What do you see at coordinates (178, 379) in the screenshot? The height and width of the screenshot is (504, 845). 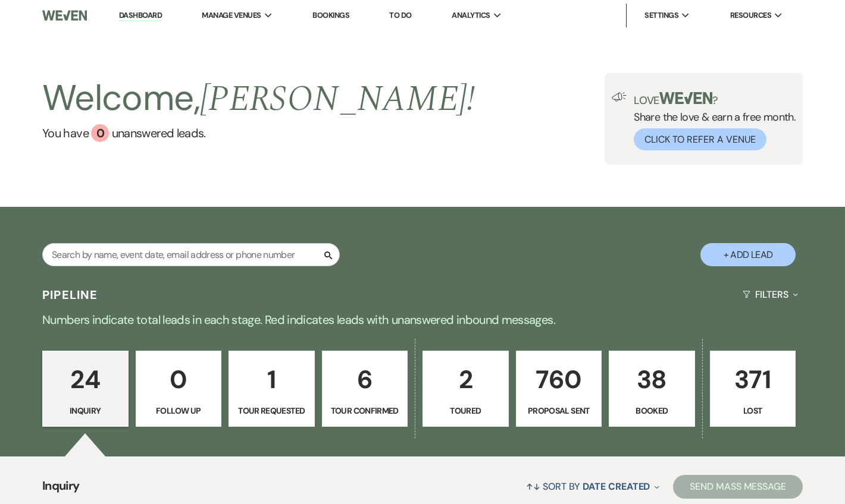 I see `p: 0` at bounding box center [178, 379].